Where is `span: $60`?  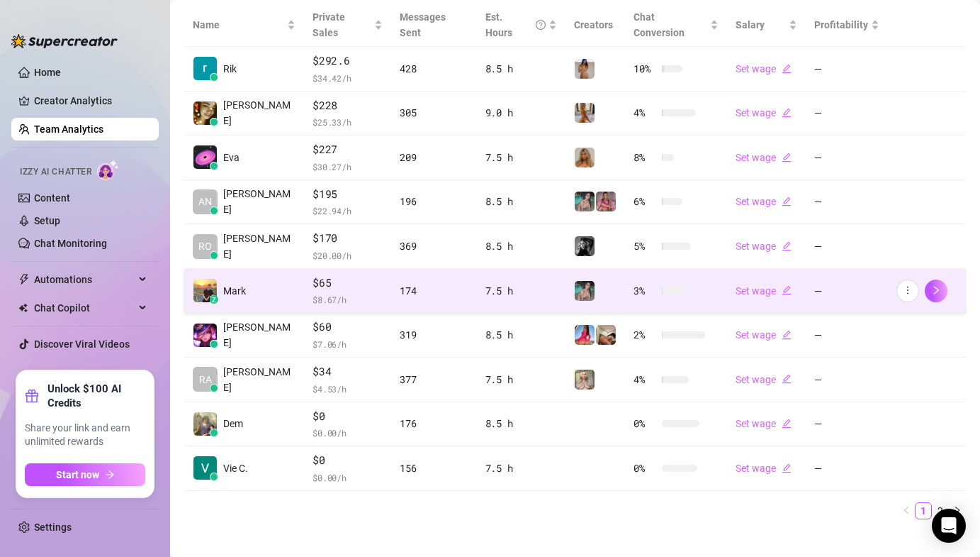 span: $60 is located at coordinates (347, 327).